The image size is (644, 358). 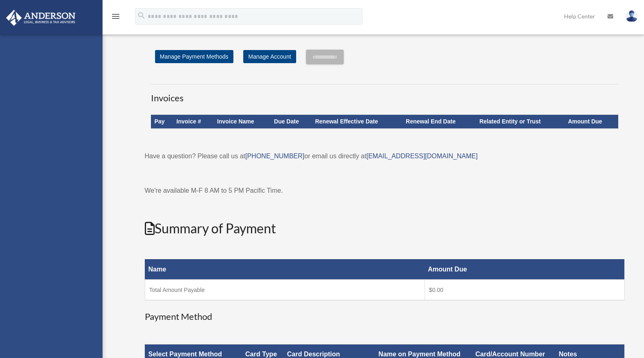 I want to click on p: We're available M-F 8 AM to 5 PM Pacific Time., so click(x=385, y=191).